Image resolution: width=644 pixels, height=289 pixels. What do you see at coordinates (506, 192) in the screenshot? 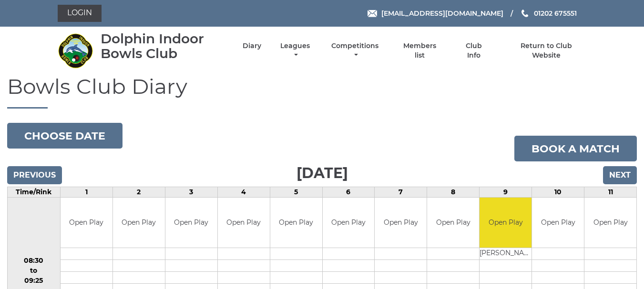
I see `td: 9` at bounding box center [506, 192].